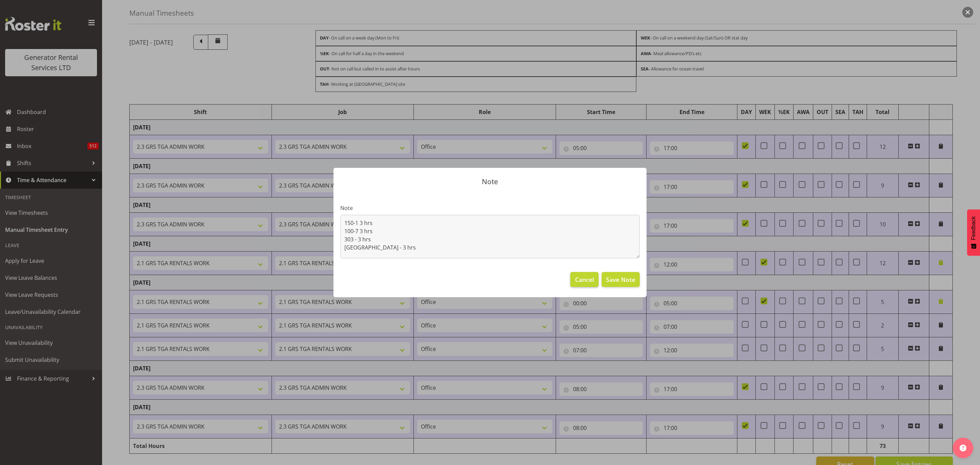 The image size is (980, 465). What do you see at coordinates (974, 232) in the screenshot?
I see `button: Feedback - Show survey` at bounding box center [974, 232].